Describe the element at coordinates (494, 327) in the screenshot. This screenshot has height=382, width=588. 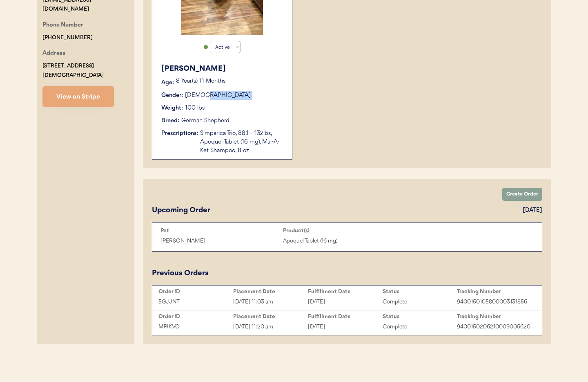
I see `div: 9400150206210009005620` at that location.